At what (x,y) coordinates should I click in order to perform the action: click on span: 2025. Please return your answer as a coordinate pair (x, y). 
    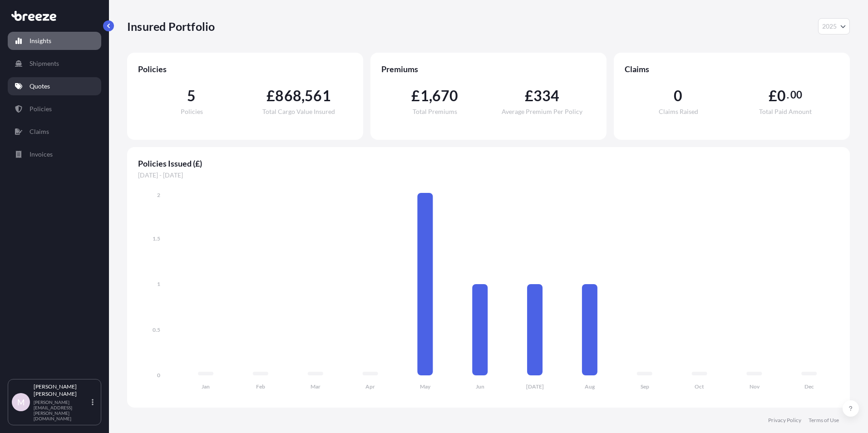
    Looking at the image, I should click on (830, 26).